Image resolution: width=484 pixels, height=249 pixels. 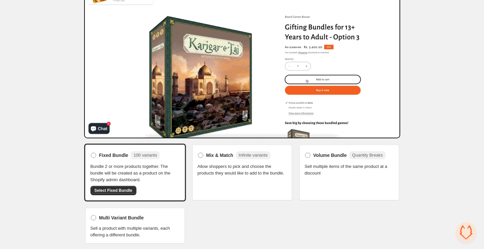 What do you see at coordinates (121, 218) in the screenshot?
I see `span: Multi Variant Bundle` at bounding box center [121, 218].